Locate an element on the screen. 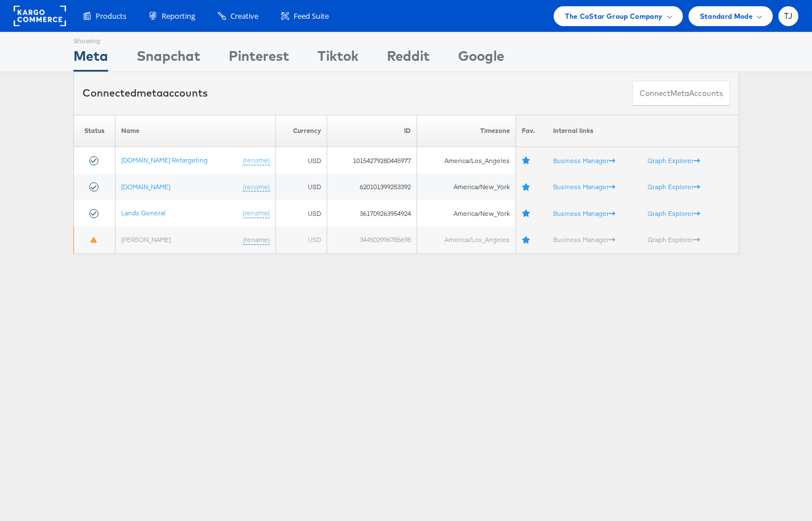  span: TJ is located at coordinates (788, 16).